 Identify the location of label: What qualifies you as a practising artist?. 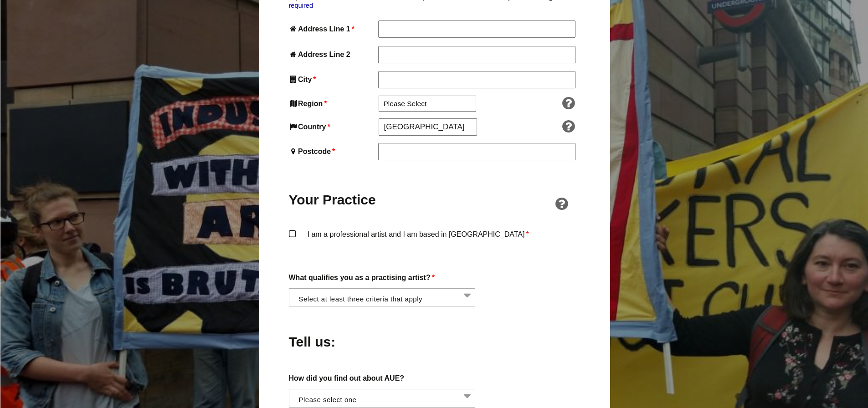
(435, 277).